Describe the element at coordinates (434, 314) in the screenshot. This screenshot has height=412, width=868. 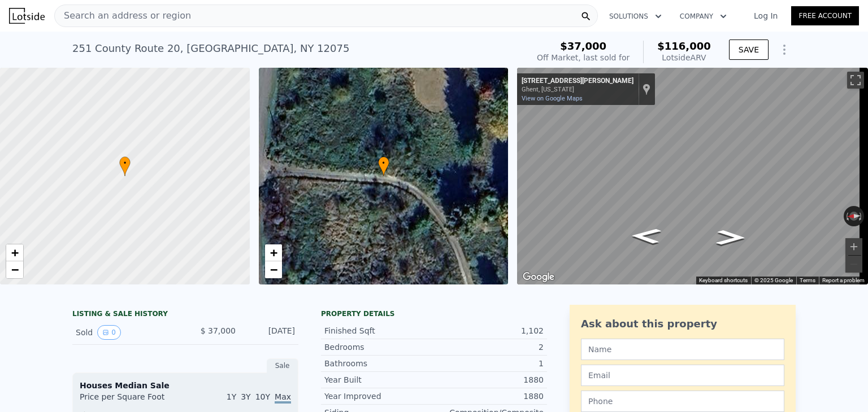
I see `div: Property details` at that location.